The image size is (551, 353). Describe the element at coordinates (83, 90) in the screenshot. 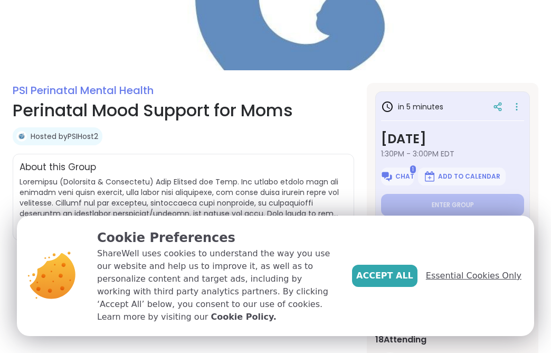

I see `a: PSI Perinatal Mental Health` at that location.